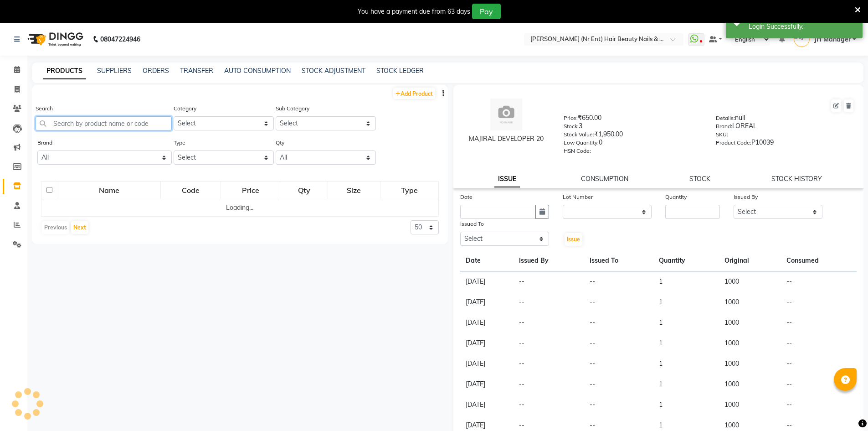 This screenshot has height=431, width=868. Describe the element at coordinates (785, 128) in the screenshot. I see `div: LOREAL` at that location.